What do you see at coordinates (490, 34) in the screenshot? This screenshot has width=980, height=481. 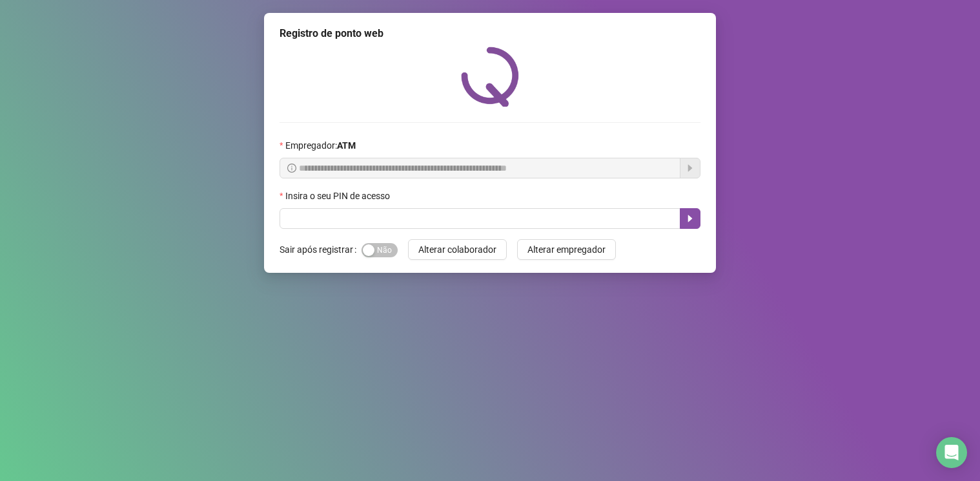 I see `div: Registro de ponto web` at bounding box center [490, 34].